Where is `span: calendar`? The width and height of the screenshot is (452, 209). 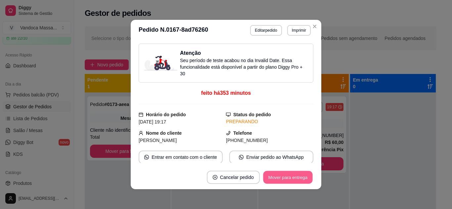
span: calendar is located at coordinates (141, 115).